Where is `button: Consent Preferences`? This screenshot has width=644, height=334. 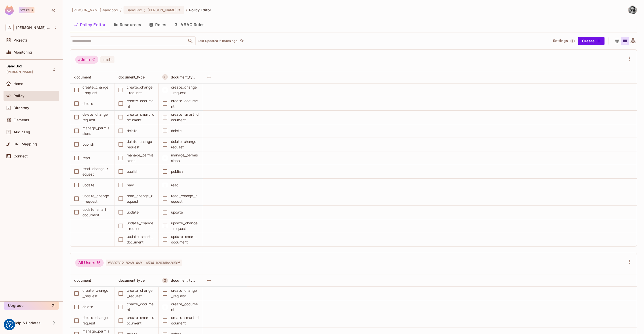
button: Consent Preferences is located at coordinates (10, 324).